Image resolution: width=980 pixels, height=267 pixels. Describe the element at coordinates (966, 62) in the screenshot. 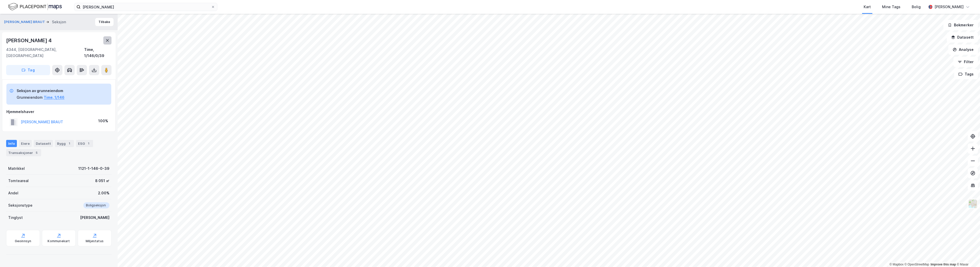

I see `button: Filter` at that location.